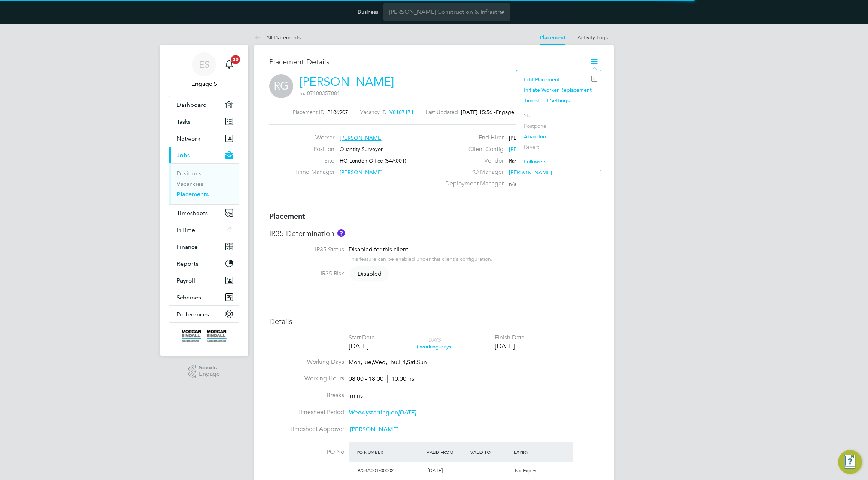  I want to click on button: Network, so click(204, 139).